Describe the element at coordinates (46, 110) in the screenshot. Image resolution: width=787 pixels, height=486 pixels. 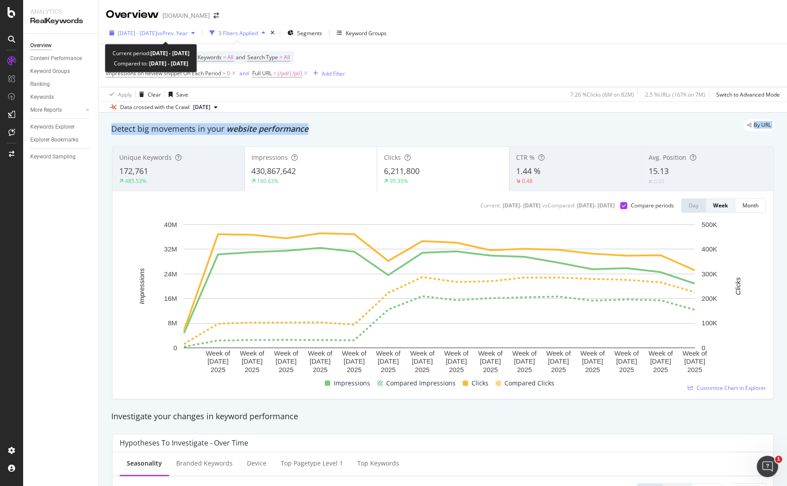
I see `div: More Reports` at that location.